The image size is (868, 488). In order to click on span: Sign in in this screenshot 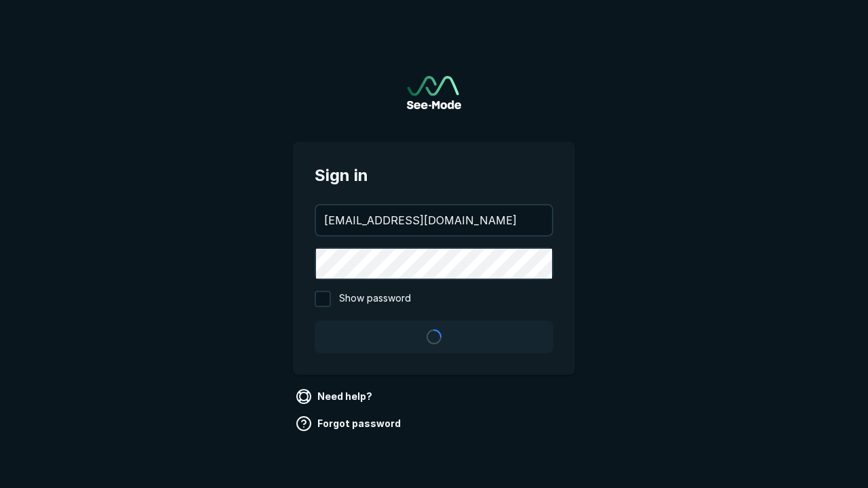, I will do `click(434, 175)`.